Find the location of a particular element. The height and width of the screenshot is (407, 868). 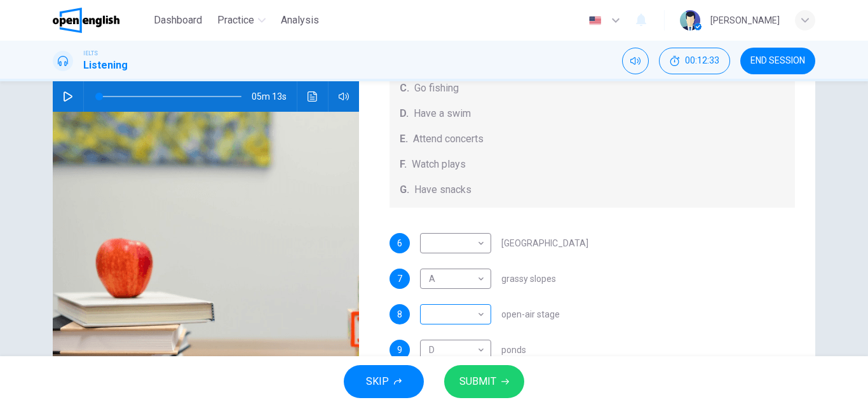

span: Have snacks is located at coordinates (443, 190).